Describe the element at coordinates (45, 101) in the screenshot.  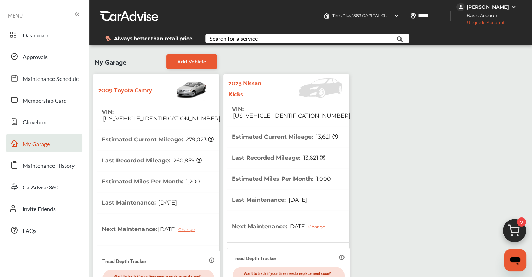
I see `span: Membership Card` at that location.